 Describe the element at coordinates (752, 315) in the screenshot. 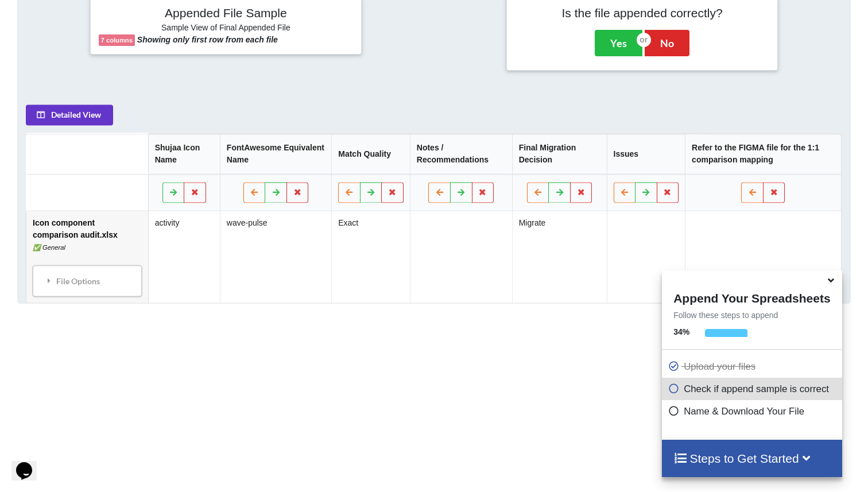

I see `p: Follow these steps to append` at that location.